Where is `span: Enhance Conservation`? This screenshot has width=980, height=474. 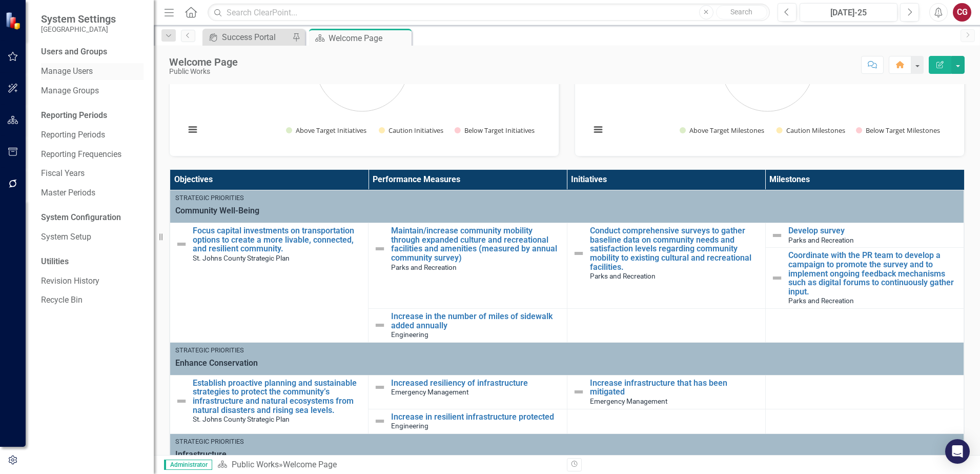 span: Enhance Conservation is located at coordinates (567, 363).